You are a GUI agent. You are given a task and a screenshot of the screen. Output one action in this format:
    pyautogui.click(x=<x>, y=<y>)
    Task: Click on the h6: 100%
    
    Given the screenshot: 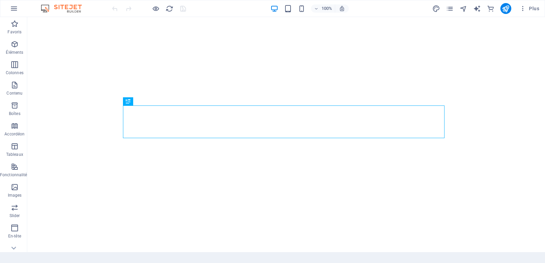 What is the action you would take?
    pyautogui.click(x=327, y=9)
    